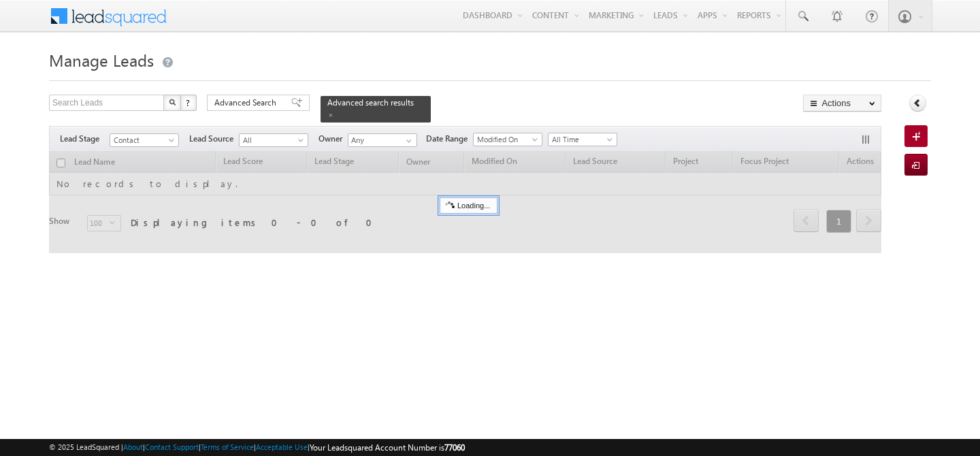  I want to click on a: Show All Items, so click(407, 141).